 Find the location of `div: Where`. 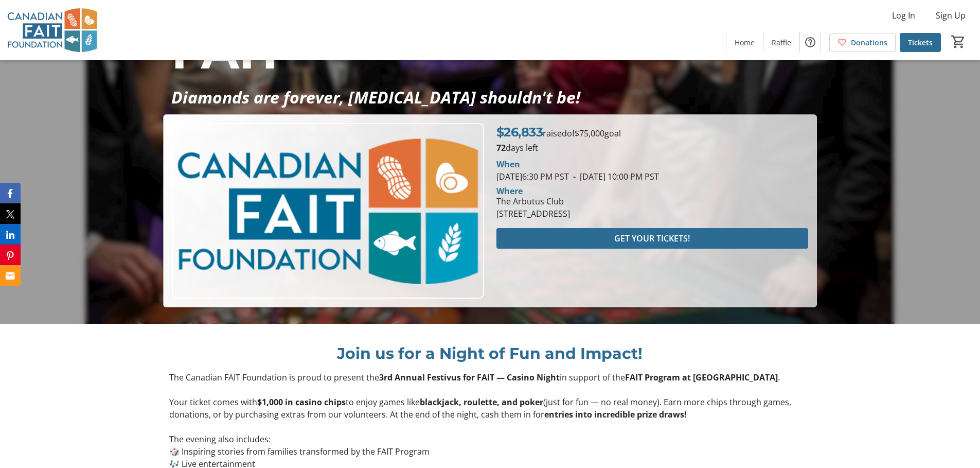

div: Where is located at coordinates (509, 191).